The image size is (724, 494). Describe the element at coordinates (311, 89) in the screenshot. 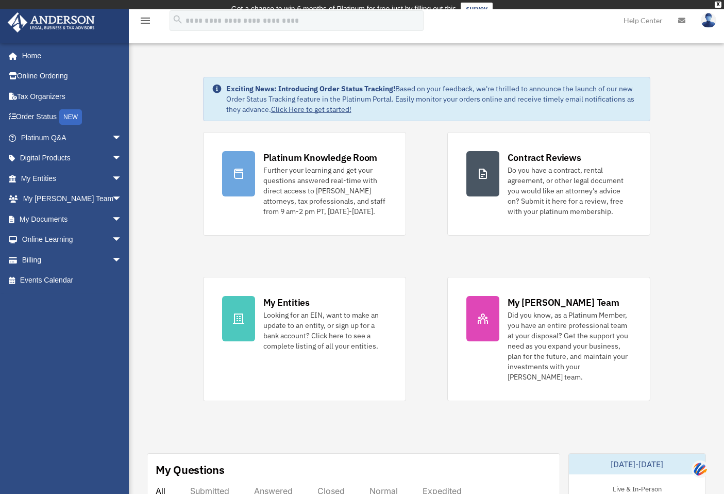

I see `strong: Exciting News: Introducing Order Status Tracking!` at that location.